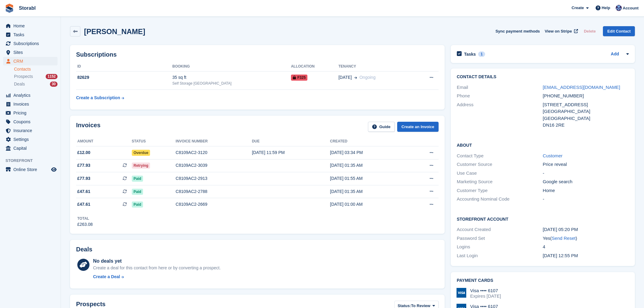 The height and width of the screenshot is (308, 644). I want to click on a: Guide, so click(382, 127).